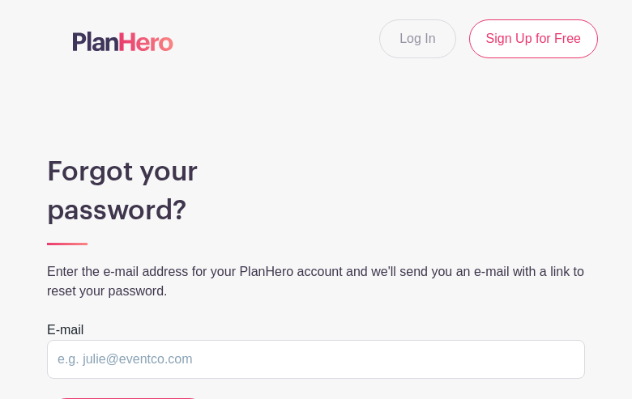 This screenshot has width=632, height=399. What do you see at coordinates (316, 359) in the screenshot?
I see `input: e.g. julie@eventco.com` at bounding box center [316, 359].